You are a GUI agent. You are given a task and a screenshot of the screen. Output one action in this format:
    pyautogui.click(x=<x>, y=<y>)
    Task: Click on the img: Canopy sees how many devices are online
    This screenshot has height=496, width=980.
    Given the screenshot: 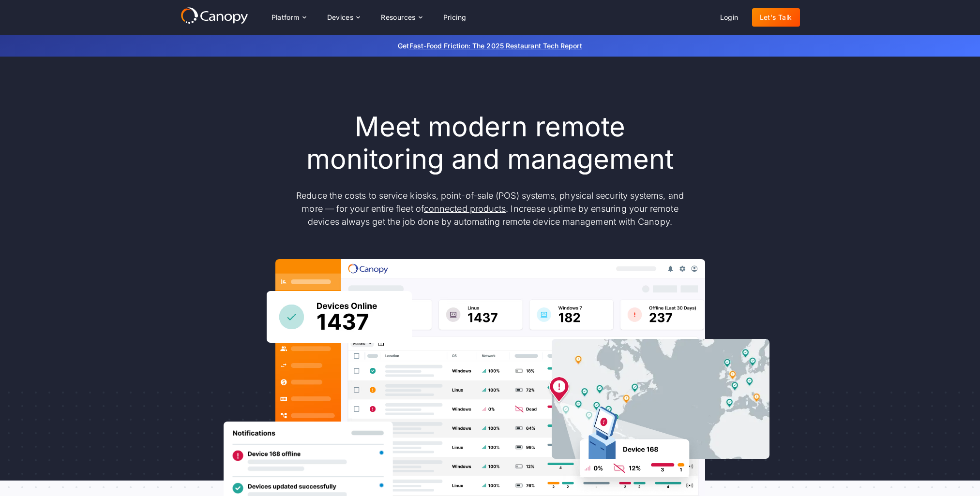 What is the action you would take?
    pyautogui.click(x=339, y=317)
    